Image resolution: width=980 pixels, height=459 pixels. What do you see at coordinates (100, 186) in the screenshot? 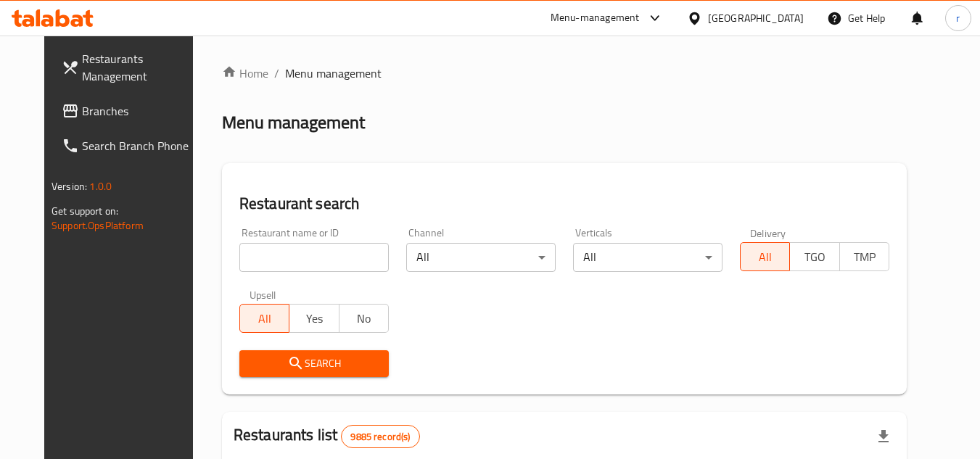
I see `span: 1.0.0` at bounding box center [100, 186].